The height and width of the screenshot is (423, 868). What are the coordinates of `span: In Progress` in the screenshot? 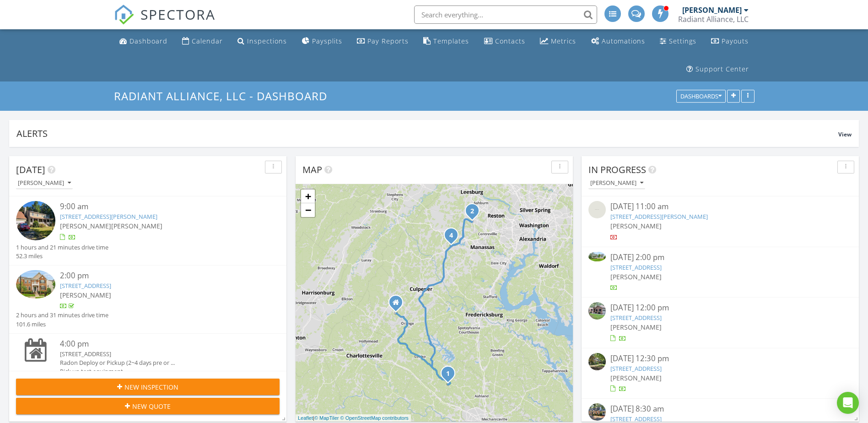 It's located at (617, 169).